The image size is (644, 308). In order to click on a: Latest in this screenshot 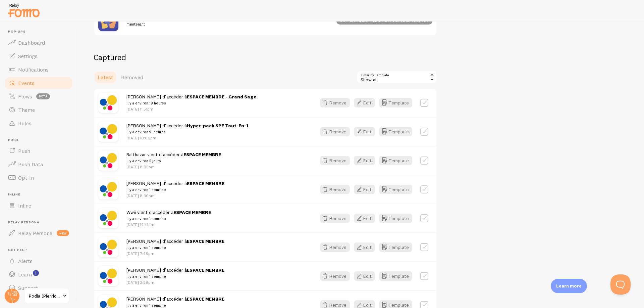, I will do `click(105, 77)`.